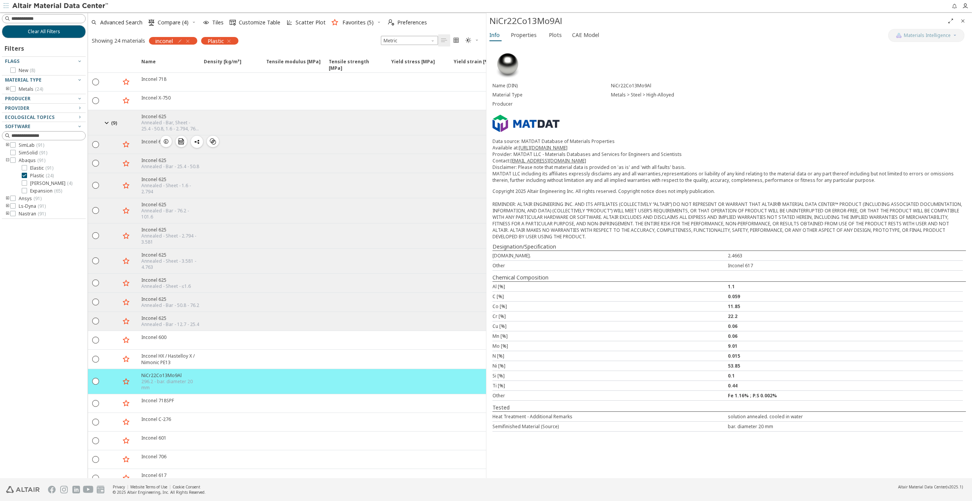  I want to click on div: Tested, so click(729, 407).